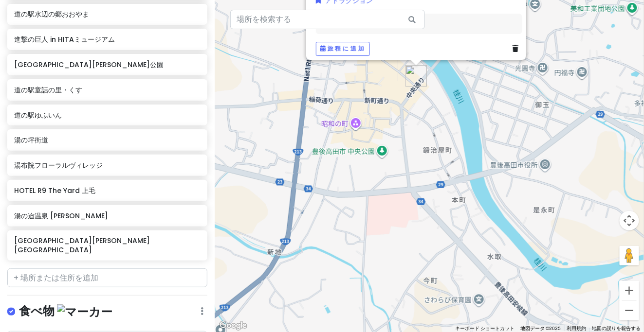 Image resolution: width=644 pixels, height=332 pixels. Describe the element at coordinates (630, 221) in the screenshot. I see `button: 地図のカメラコントロール` at that location.